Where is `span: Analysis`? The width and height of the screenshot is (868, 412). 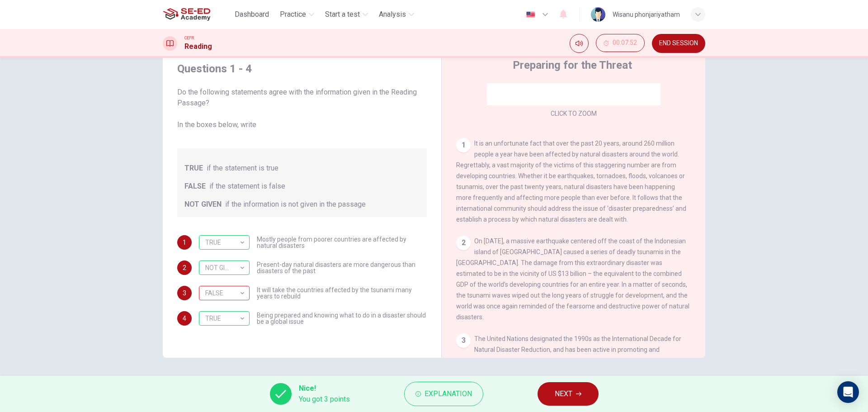 span: Analysis is located at coordinates (393, 15).